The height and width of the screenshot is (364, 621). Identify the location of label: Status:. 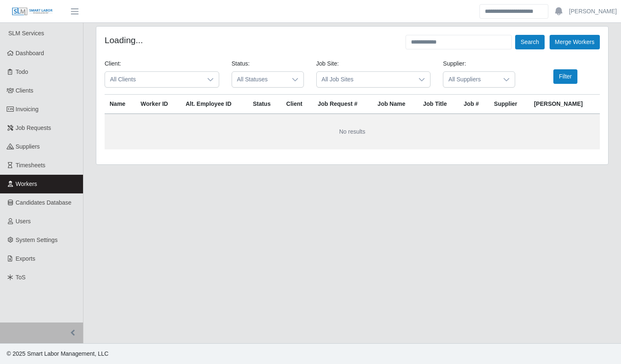
(241, 64).